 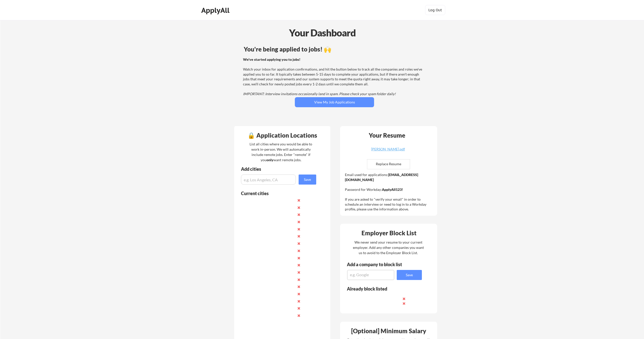 What do you see at coordinates (216, 11) in the screenshot?
I see `div: ApplyAll` at bounding box center [216, 11].